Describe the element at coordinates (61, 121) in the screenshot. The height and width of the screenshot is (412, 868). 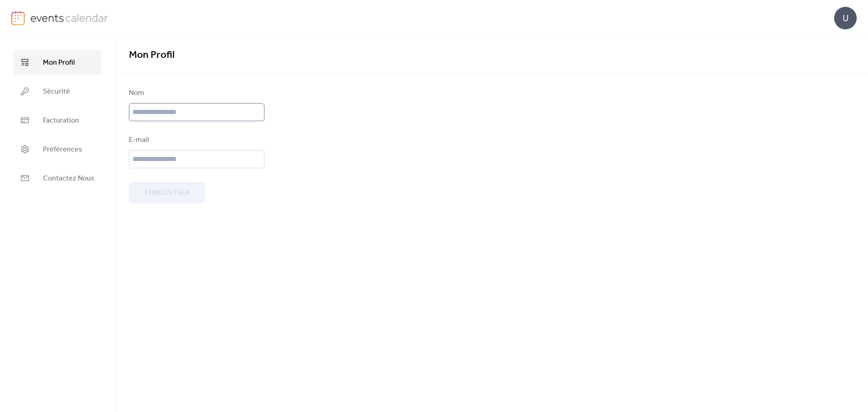
I see `span: Facturation` at that location.